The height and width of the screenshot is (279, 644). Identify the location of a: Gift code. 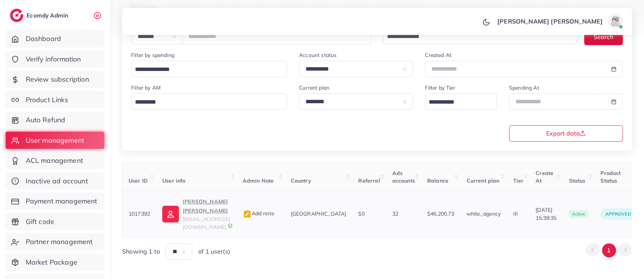
(55, 222).